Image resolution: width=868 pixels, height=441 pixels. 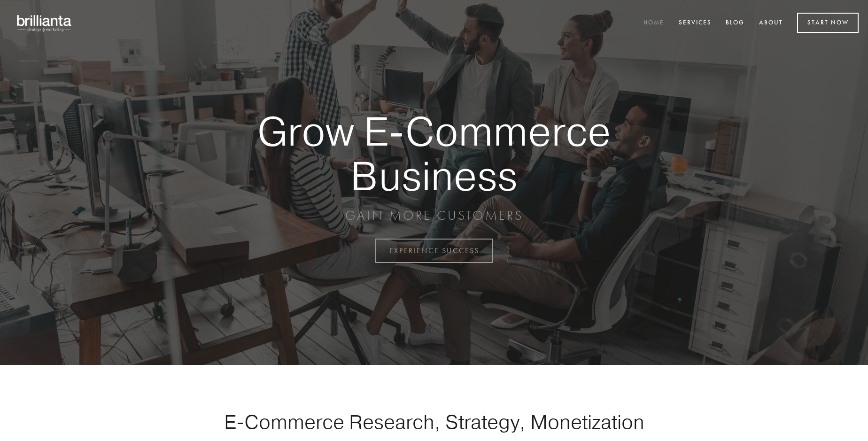 What do you see at coordinates (771, 23) in the screenshot?
I see `a: About` at bounding box center [771, 23].